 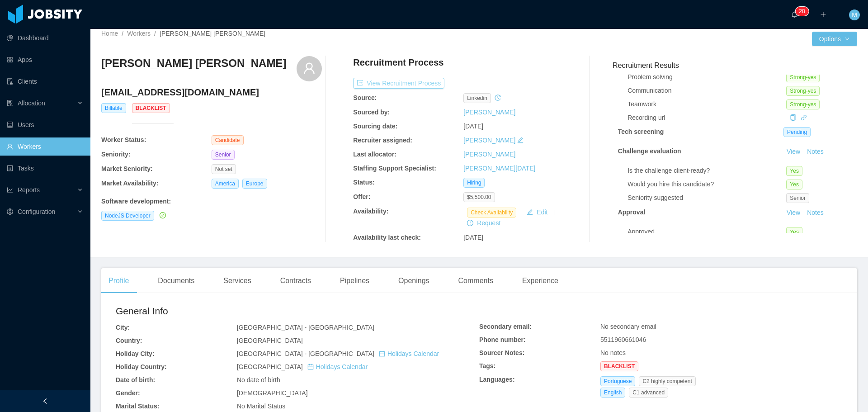 I want to click on b: Secondary email:, so click(x=506, y=327).